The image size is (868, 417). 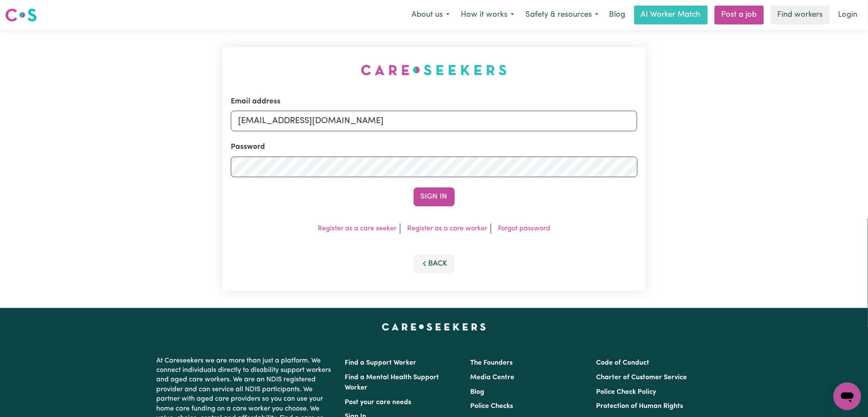 I want to click on a: Register as a care worker, so click(x=448, y=228).